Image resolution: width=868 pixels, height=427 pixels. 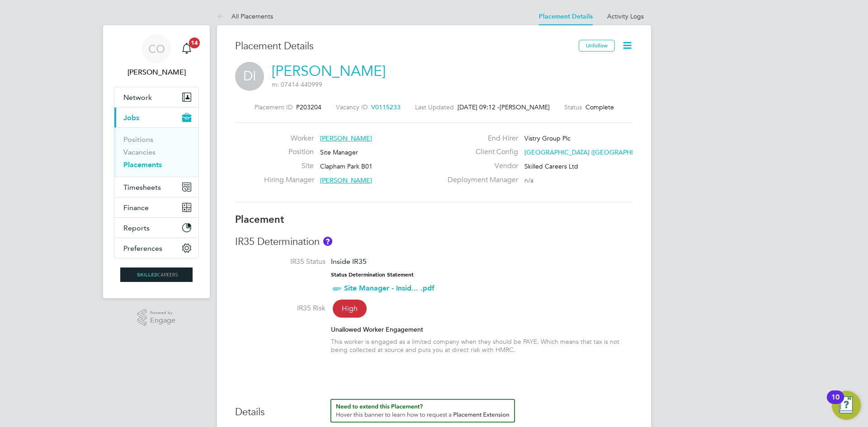 I want to click on span: 14, so click(x=194, y=43).